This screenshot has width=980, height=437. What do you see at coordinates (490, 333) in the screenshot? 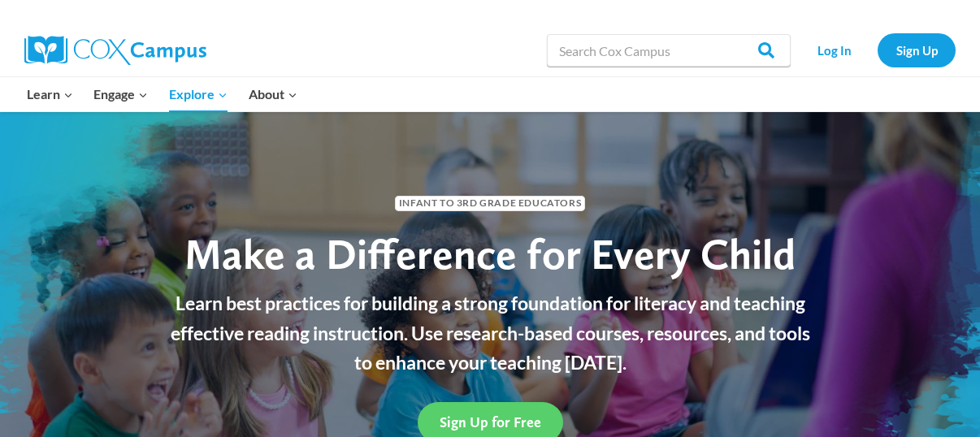
I see `p: Learn best practices for building a strong foundation for literacy and teaching effective reading...` at bounding box center [490, 333].